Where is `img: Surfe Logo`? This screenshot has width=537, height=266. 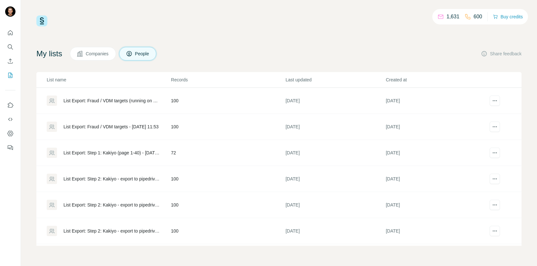 img: Surfe Logo is located at coordinates (42, 21).